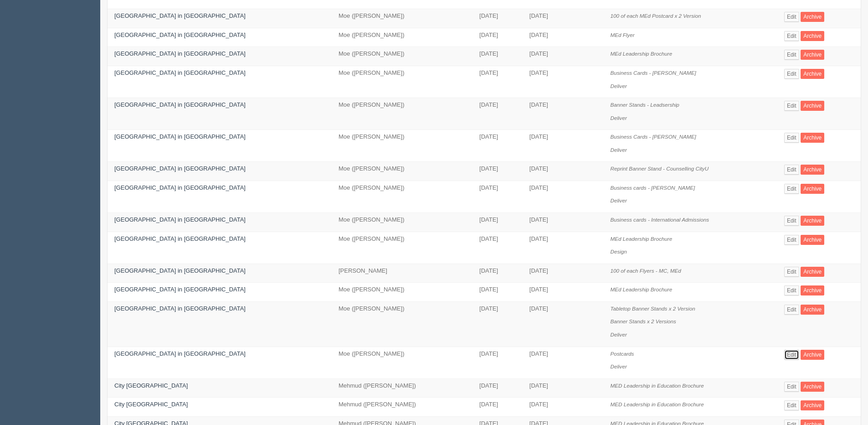 The image size is (868, 425). I want to click on i: Banner Stands - Leadsership, so click(644, 104).